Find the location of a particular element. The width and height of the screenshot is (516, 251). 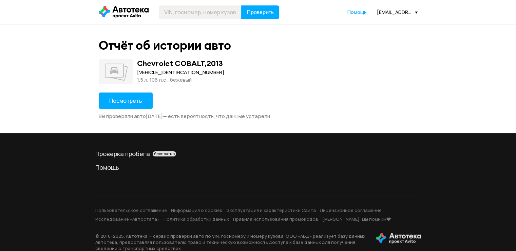

a: Исследование «Автостата» is located at coordinates (127, 219).